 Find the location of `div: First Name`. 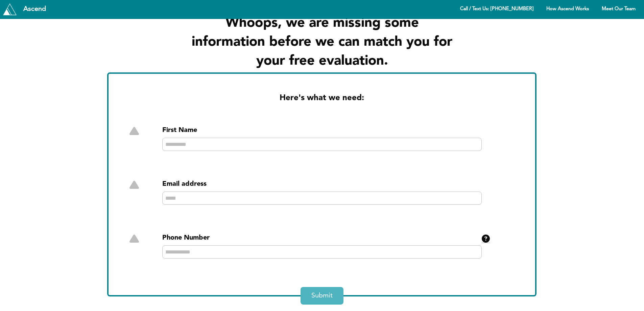

div: First Name is located at coordinates (322, 130).